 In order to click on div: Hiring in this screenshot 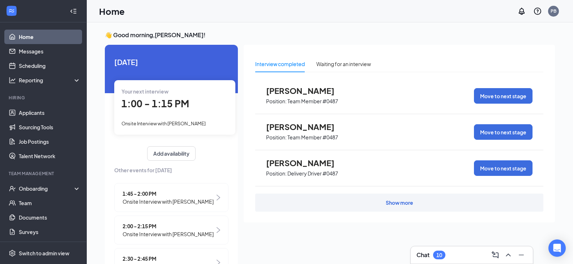, I will do `click(44, 98)`.